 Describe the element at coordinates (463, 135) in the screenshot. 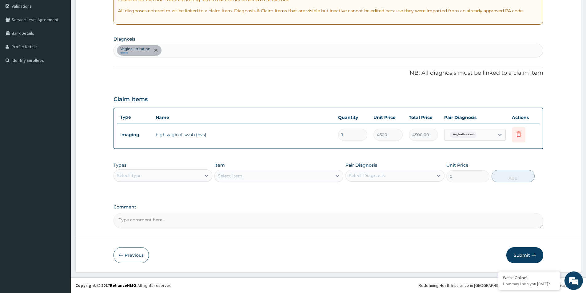

I see `span: Vaginal irritation` at that location.